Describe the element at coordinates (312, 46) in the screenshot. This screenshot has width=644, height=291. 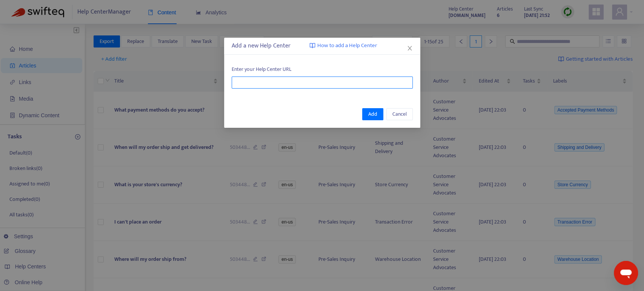
I see `img: image-link` at that location.